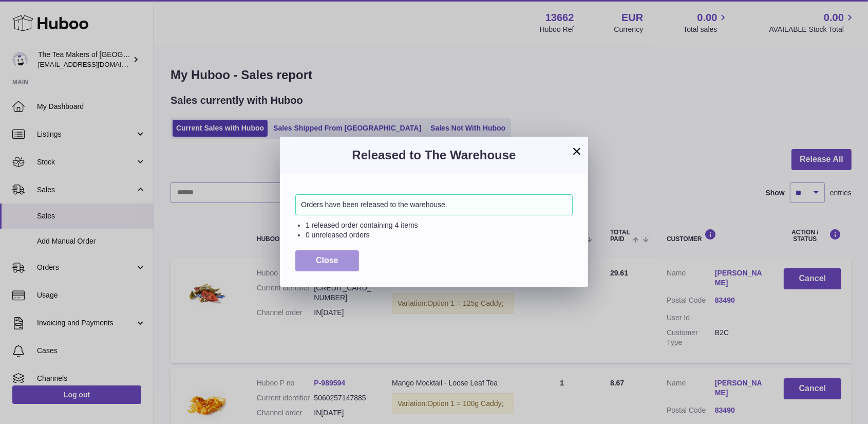 Image resolution: width=868 pixels, height=424 pixels. What do you see at coordinates (328, 261) in the screenshot?
I see `button: Close` at bounding box center [328, 261].